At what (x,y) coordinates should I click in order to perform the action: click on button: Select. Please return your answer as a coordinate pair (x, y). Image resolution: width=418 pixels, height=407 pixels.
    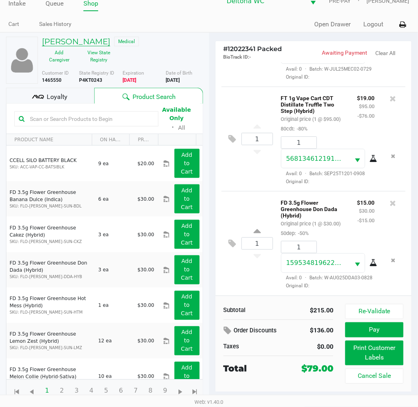
    Looking at the image, I should click on (357, 158).